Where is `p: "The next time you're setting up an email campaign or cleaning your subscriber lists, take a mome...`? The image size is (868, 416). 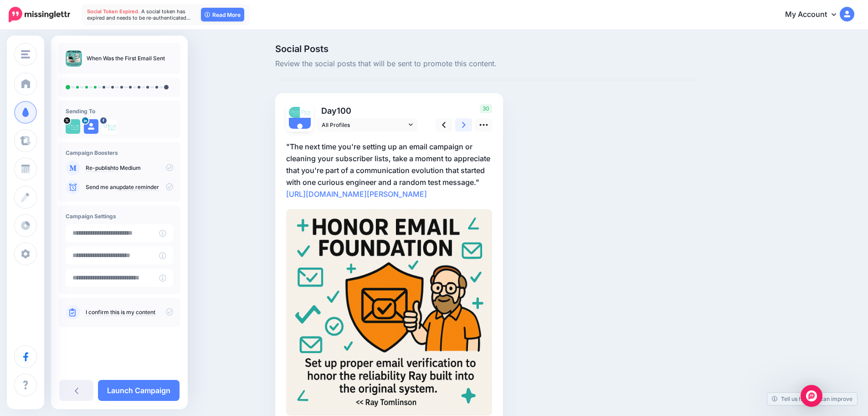 p: "The next time you're setting up an email campaign or cleaning your subscriber lists, take a mome... is located at coordinates (389, 170).